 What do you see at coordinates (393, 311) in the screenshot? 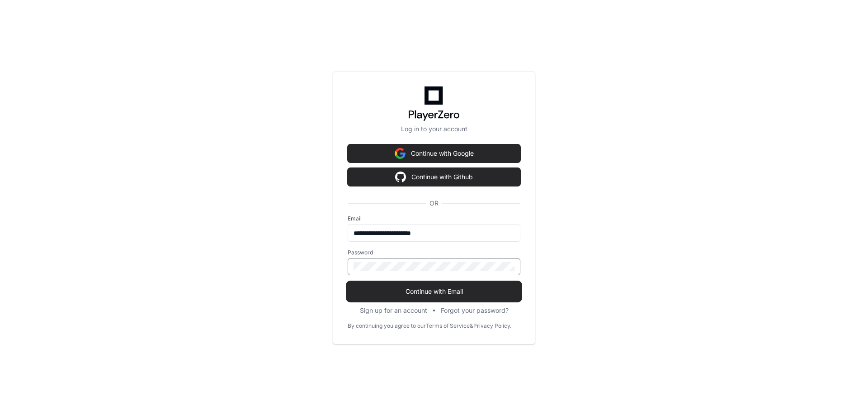
I see `button: Sign up for an account` at bounding box center [393, 311].